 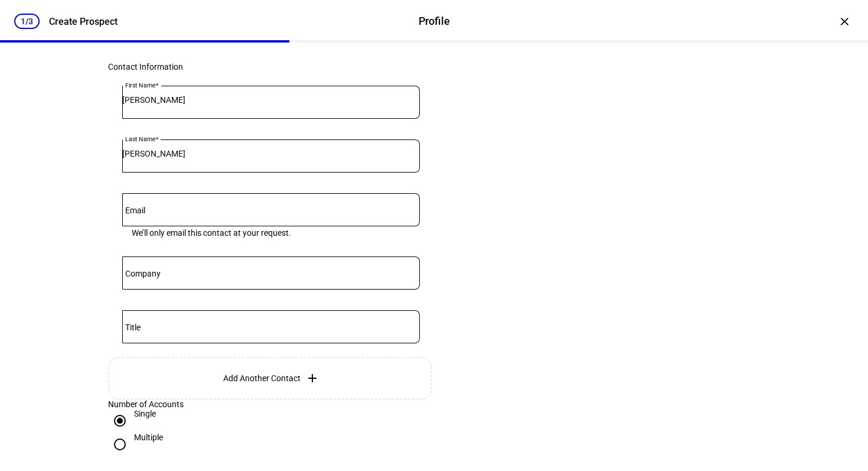 I want to click on div: Multiple, so click(x=149, y=437).